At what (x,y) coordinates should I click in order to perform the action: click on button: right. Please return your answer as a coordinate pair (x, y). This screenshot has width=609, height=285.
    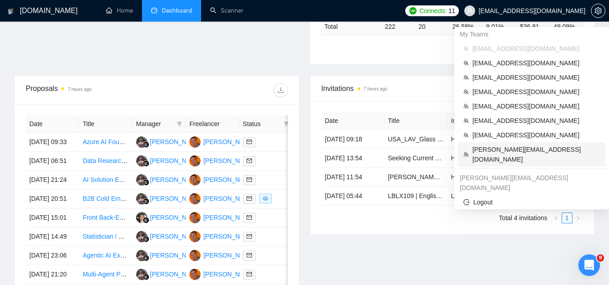
    Looking at the image, I should click on (578, 218).